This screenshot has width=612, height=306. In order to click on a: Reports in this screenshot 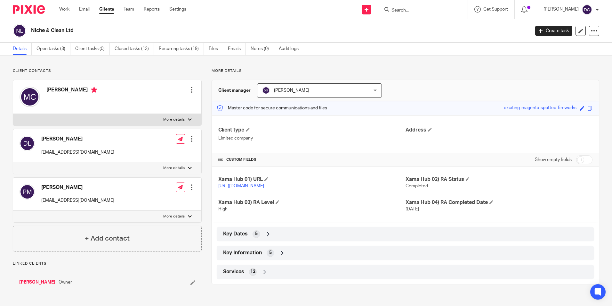, I will do `click(152, 9)`.